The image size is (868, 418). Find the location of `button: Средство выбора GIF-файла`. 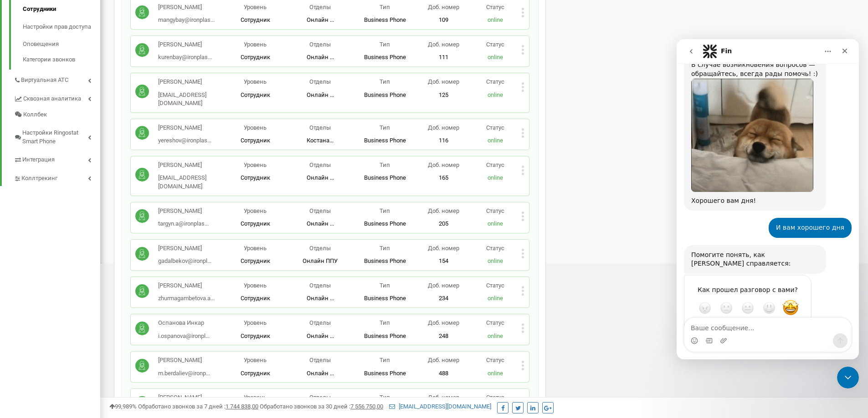

button: Средство выбора GIF-файла is located at coordinates (32, 302).